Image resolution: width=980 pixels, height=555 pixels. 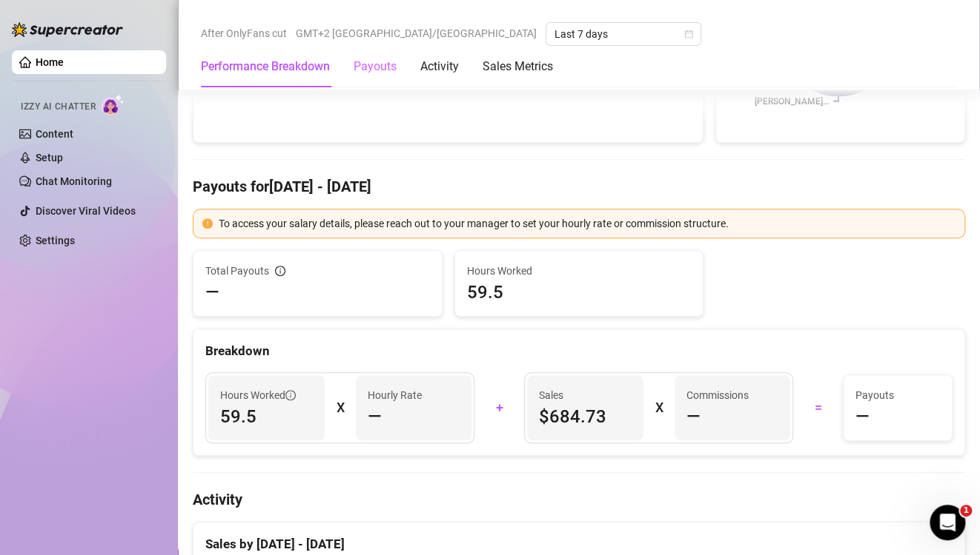 I want to click on span: calendar, so click(x=688, y=35).